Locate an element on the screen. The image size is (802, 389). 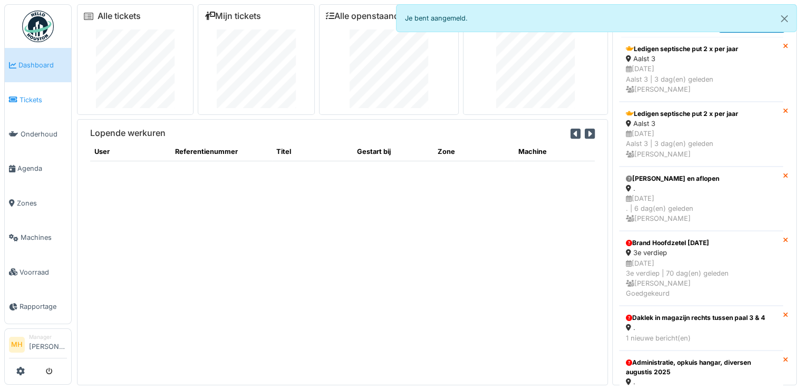
span: Tickets is located at coordinates (43, 100).